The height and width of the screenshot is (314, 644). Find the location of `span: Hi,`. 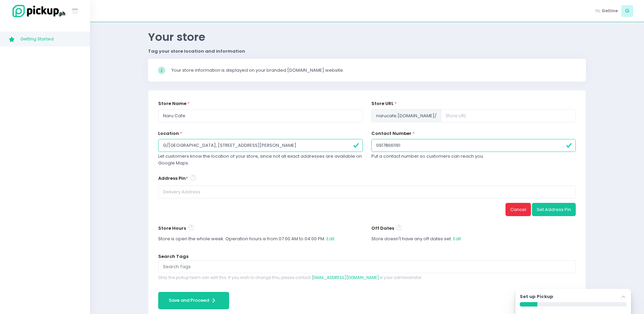

span: Hi, is located at coordinates (598, 11).